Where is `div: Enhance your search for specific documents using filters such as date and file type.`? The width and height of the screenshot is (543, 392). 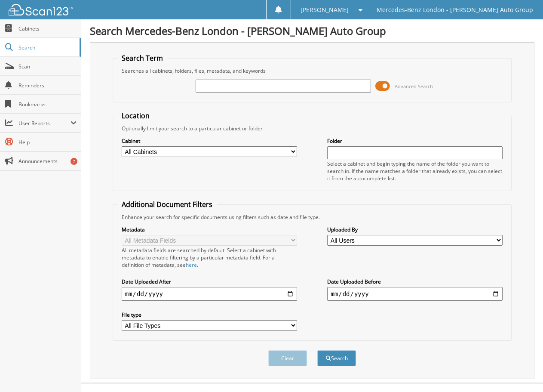 div: Enhance your search for specific documents using filters such as date and file type. is located at coordinates (313, 217).